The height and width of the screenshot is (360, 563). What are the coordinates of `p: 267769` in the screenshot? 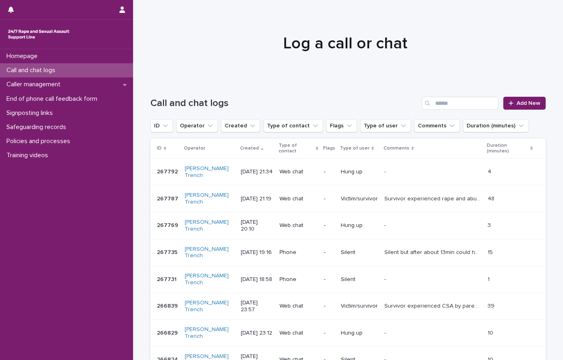 It's located at (168, 225).